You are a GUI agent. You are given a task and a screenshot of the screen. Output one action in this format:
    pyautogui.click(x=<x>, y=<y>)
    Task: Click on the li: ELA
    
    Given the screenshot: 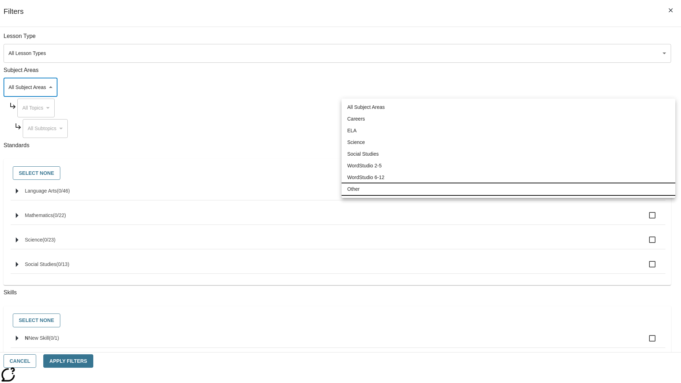 What is the action you would take?
    pyautogui.click(x=508, y=130)
    